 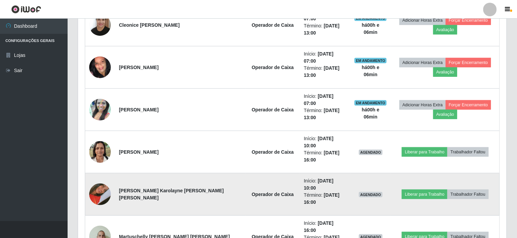 I want to click on img: 1701891502546.jpeg, so click(x=100, y=67).